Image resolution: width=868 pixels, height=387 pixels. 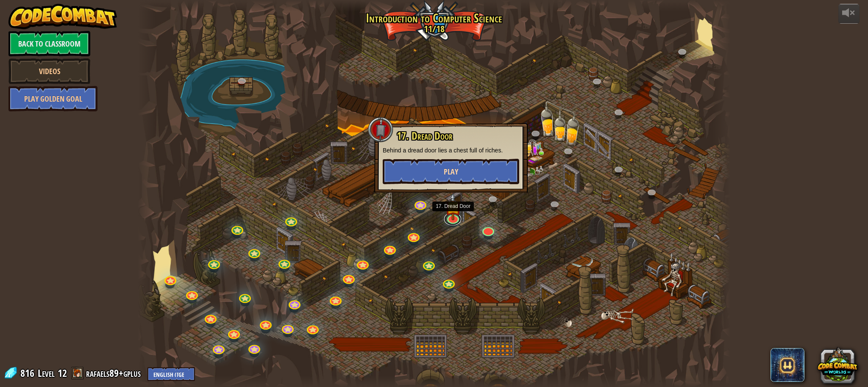 I want to click on span: 17. Dread Door, so click(x=425, y=136).